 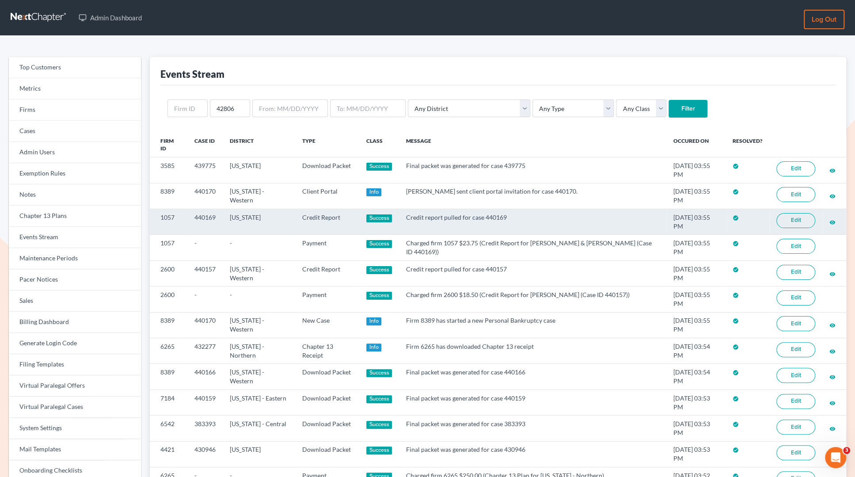 I want to click on th: Message, so click(x=533, y=145).